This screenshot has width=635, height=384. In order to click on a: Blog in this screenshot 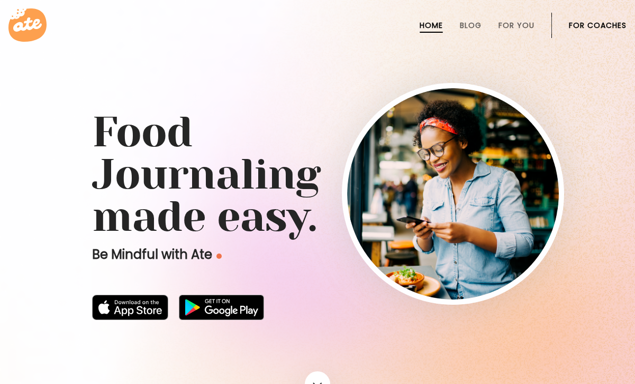, I will do `click(470, 25)`.